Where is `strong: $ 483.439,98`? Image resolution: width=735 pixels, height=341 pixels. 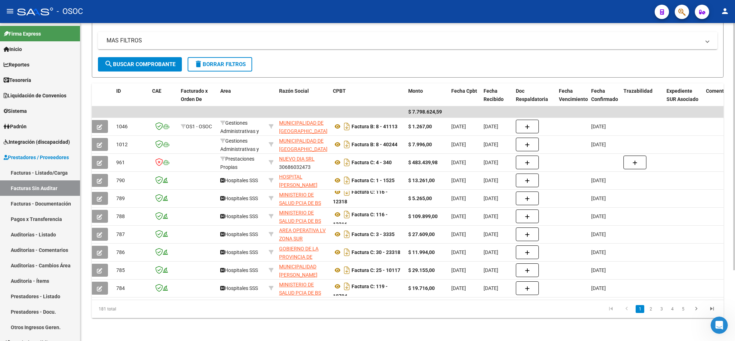
strong: $ 483.439,98 is located at coordinates (423, 162).